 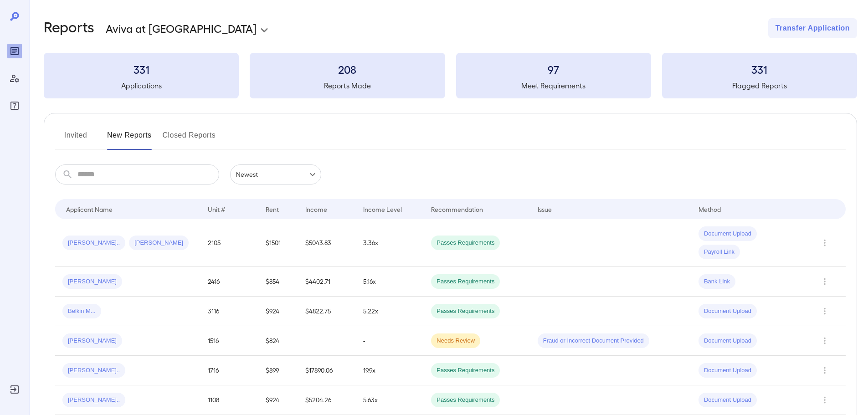 What do you see at coordinates (813, 28) in the screenshot?
I see `button: Transfer Application` at bounding box center [813, 28].